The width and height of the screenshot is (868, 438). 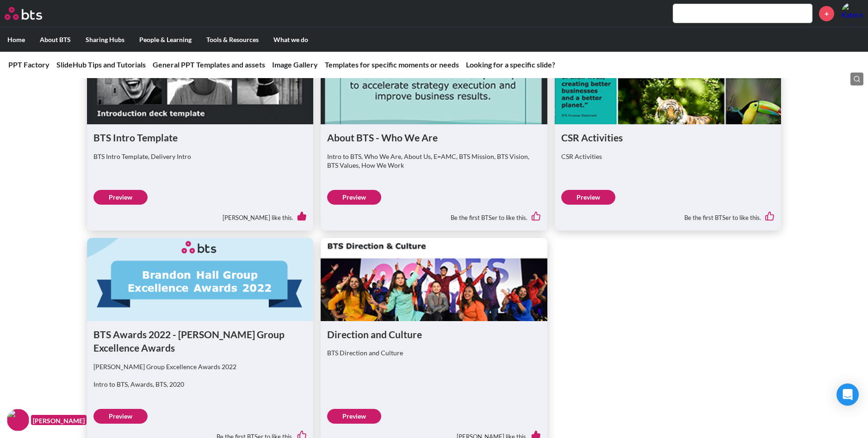 I want to click on a: General PPT Templates and assets, so click(x=208, y=64).